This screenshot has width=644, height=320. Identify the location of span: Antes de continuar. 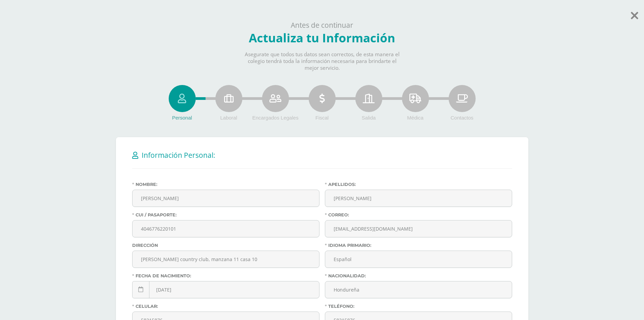
(322, 25).